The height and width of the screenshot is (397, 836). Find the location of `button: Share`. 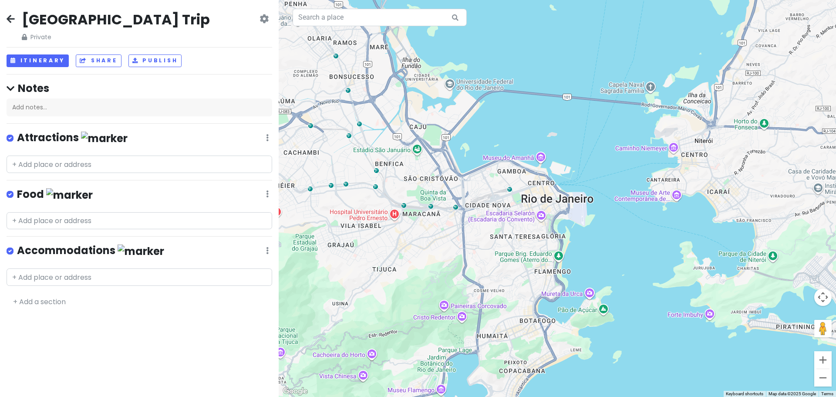

button: Share is located at coordinates (98, 61).